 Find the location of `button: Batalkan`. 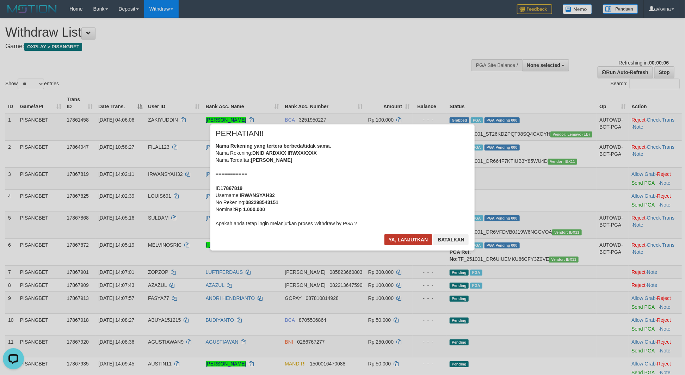

button: Batalkan is located at coordinates (451, 240).